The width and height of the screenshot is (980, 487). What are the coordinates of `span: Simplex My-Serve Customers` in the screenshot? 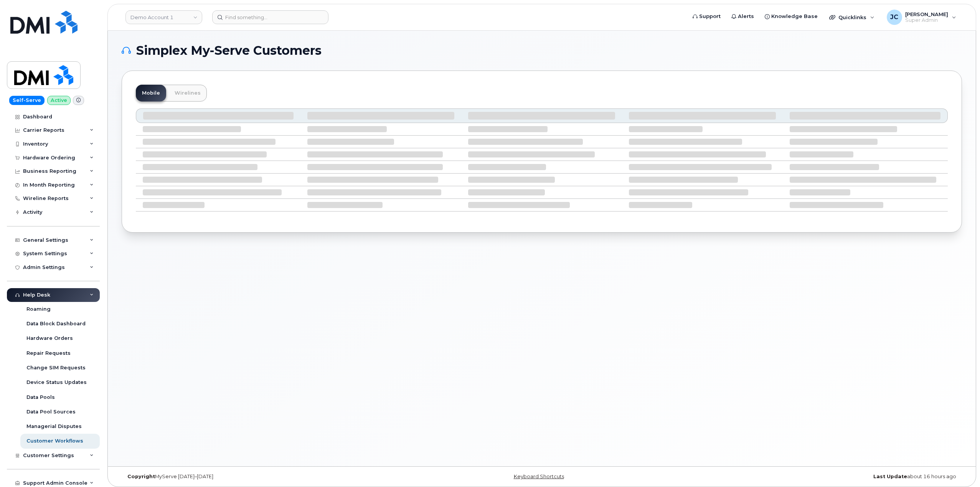 It's located at (229, 51).